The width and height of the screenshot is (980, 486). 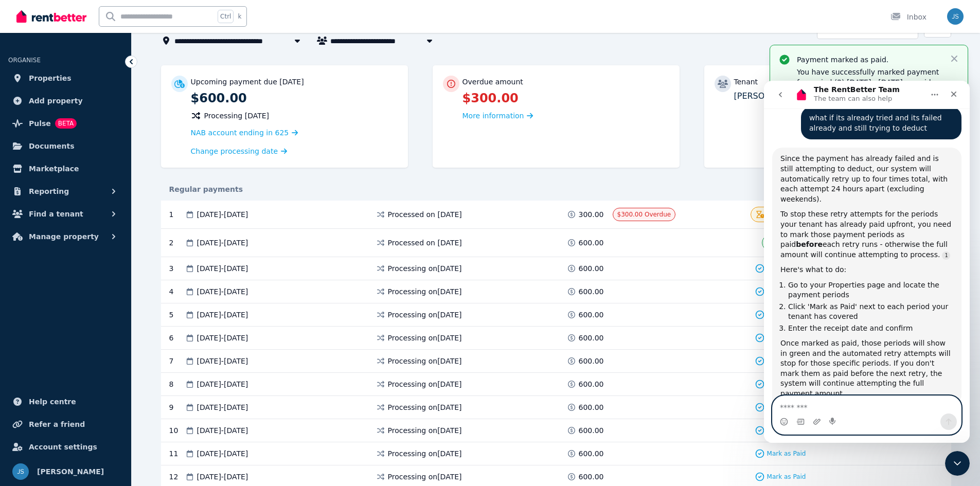 What do you see at coordinates (177, 384) in the screenshot?
I see `div: 8` at bounding box center [177, 384].